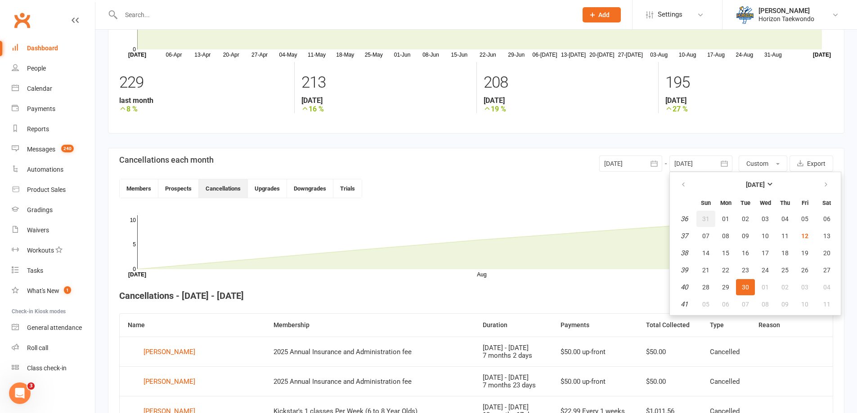  What do you see at coordinates (53, 210) in the screenshot?
I see `a: Gradings` at bounding box center [53, 210].